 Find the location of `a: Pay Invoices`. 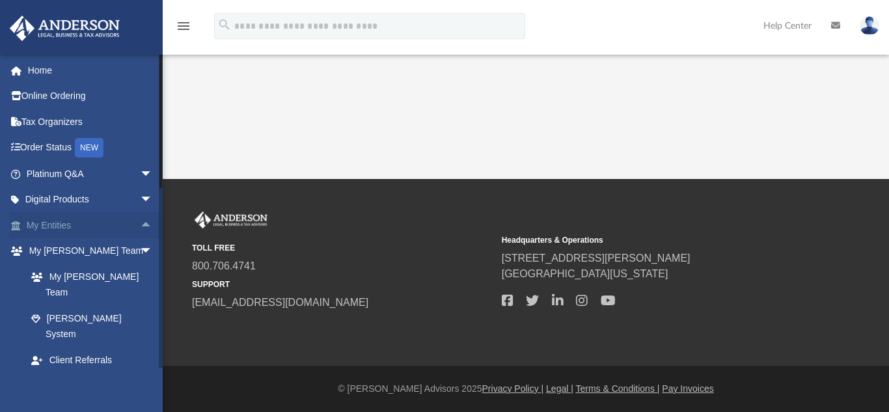

a: Pay Invoices is located at coordinates (687, 388).